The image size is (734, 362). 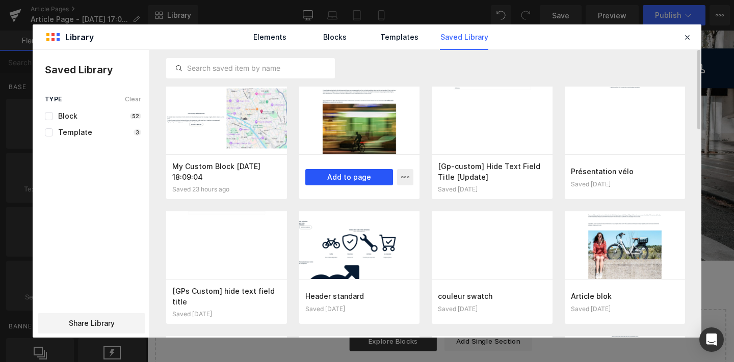 What do you see at coordinates (258, 327) in the screenshot?
I see `a: Explore Blocks` at bounding box center [258, 327].